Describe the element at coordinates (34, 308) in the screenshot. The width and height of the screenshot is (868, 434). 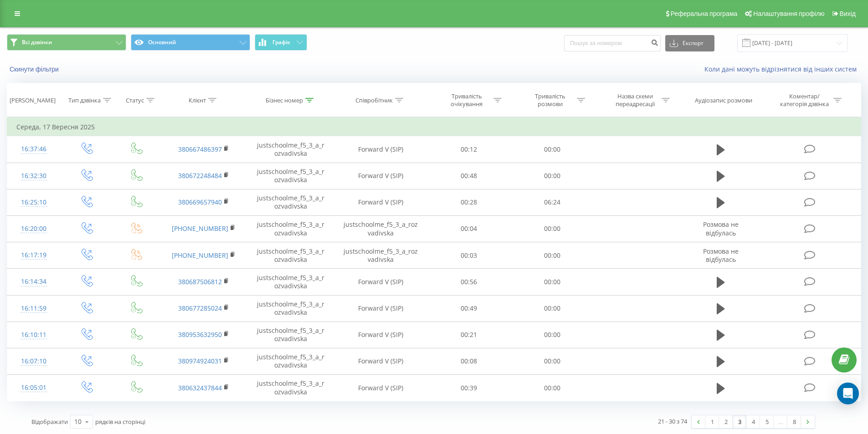
I see `div: 16:11:59` at that location.